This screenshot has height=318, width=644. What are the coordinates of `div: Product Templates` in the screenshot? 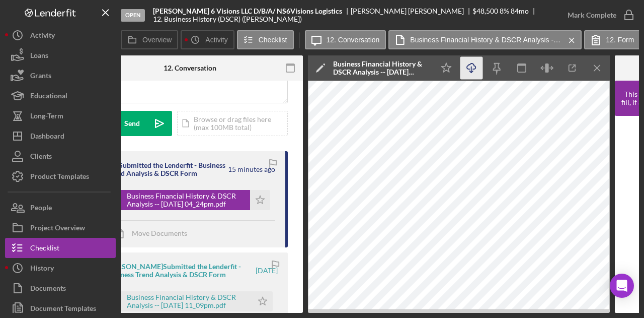 It's located at (59, 178).